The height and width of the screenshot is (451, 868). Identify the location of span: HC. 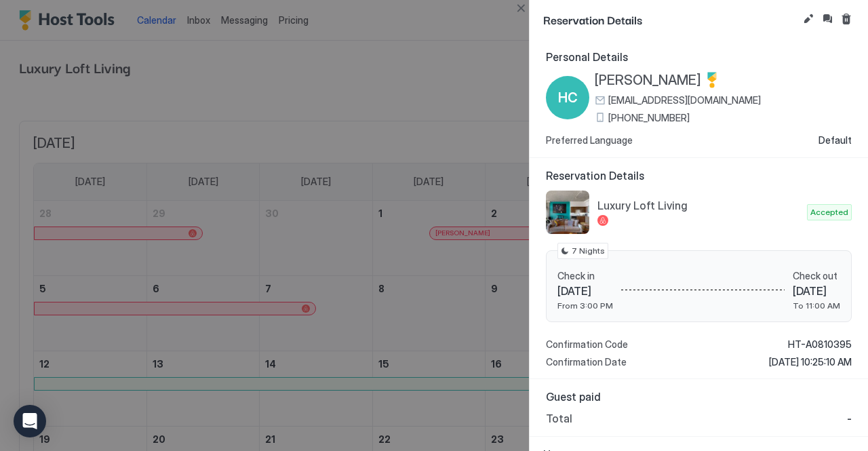
(568, 97).